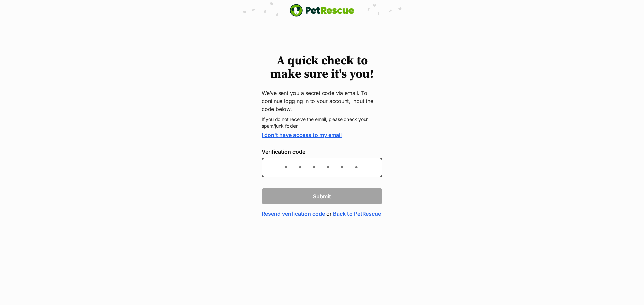 This screenshot has height=305, width=644. Describe the element at coordinates (322, 10) in the screenshot. I see `a: PetRescue` at that location.